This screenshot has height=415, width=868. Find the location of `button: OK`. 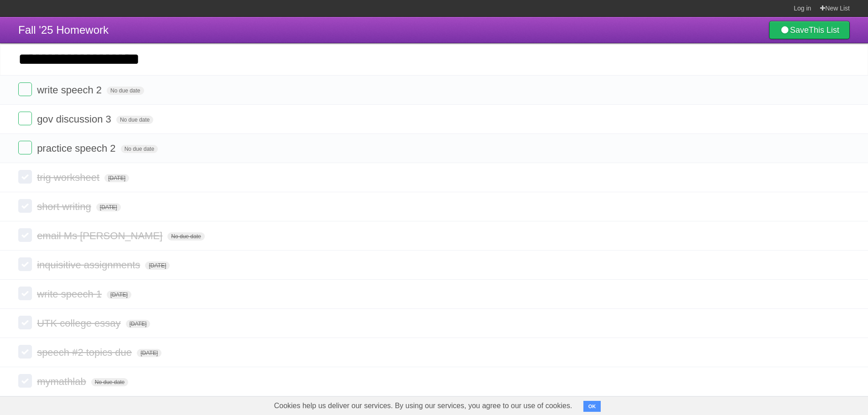

button: OK is located at coordinates (592, 406).